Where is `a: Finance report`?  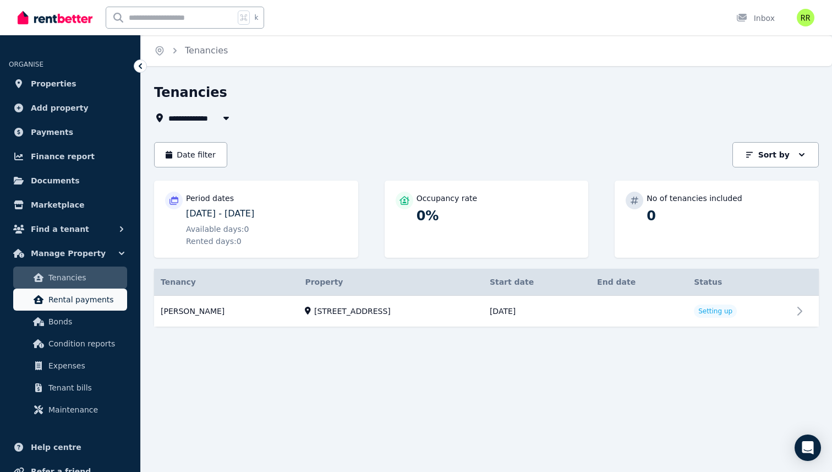 a: Finance report is located at coordinates (70, 156).